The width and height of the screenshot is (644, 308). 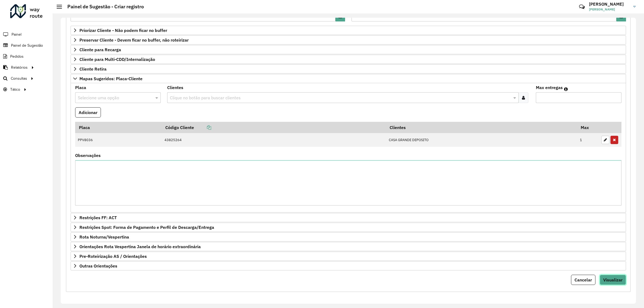 I want to click on span: Visualizar, so click(x=613, y=280).